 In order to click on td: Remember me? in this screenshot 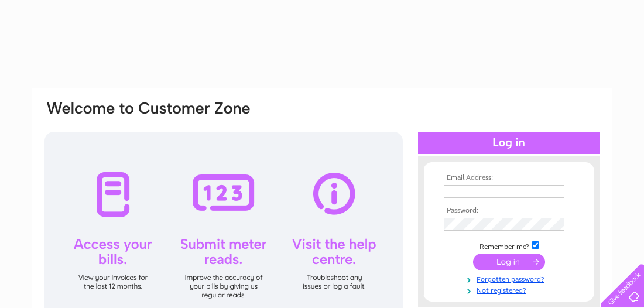, I will do `click(509, 245)`.